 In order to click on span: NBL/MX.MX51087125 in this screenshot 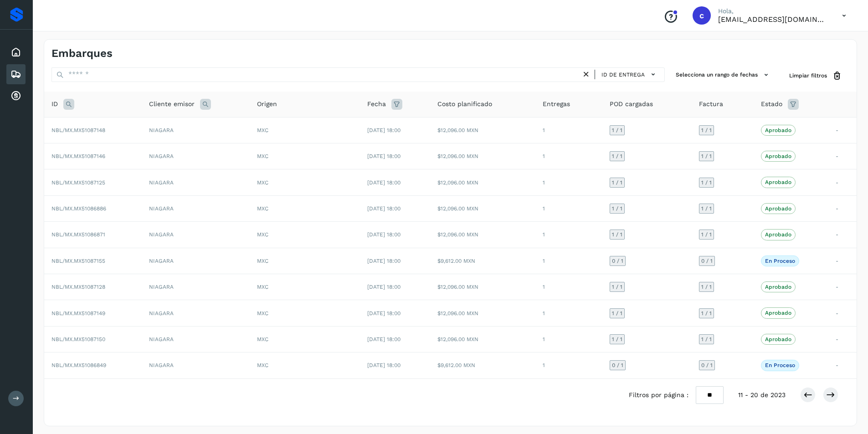, I will do `click(79, 182)`.